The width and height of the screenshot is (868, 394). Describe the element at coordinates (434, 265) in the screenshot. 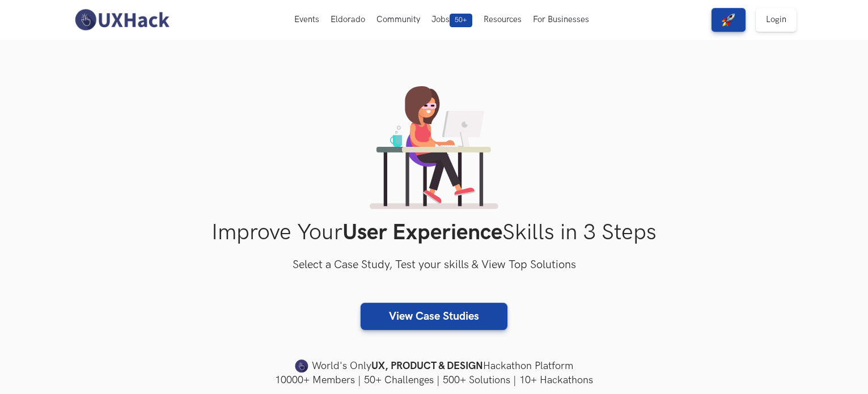

I see `h3: Select a Case Study, Test your skills & View Top Solutions` at that location.